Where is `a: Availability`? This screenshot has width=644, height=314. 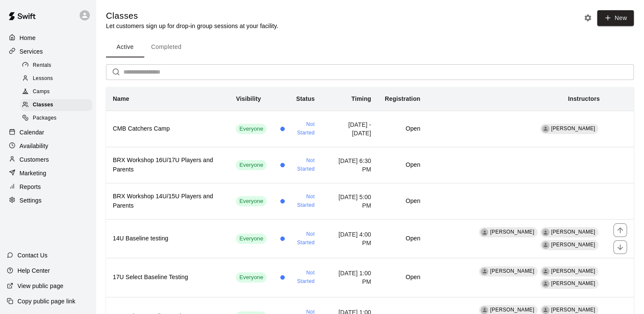
a: Availability is located at coordinates (48, 146).